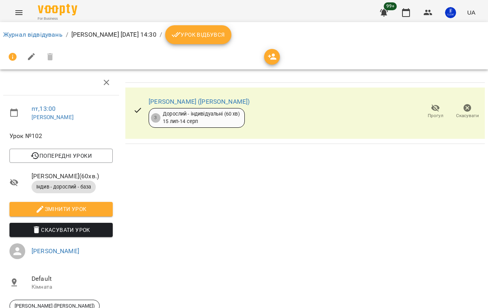 The height and width of the screenshot is (308, 488). I want to click on nav: breadcrumb, so click(244, 35).